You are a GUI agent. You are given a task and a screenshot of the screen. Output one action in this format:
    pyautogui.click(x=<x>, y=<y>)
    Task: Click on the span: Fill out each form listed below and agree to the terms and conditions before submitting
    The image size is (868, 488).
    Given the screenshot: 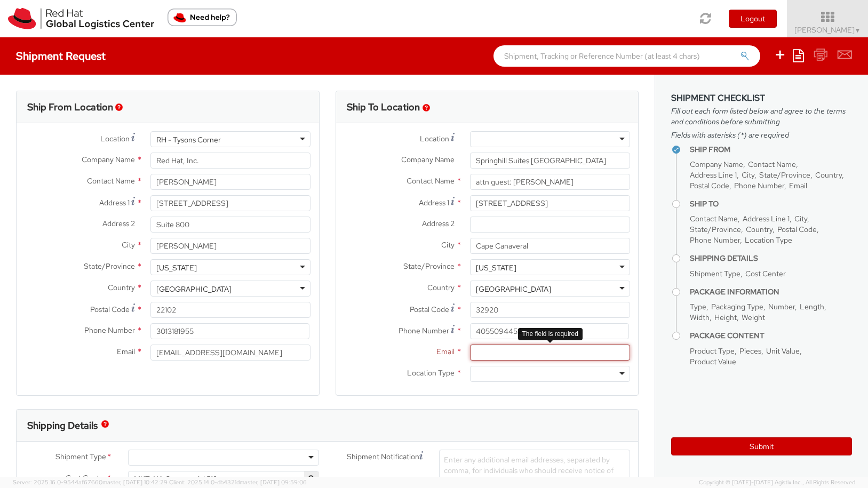 What is the action you would take?
    pyautogui.click(x=761, y=117)
    